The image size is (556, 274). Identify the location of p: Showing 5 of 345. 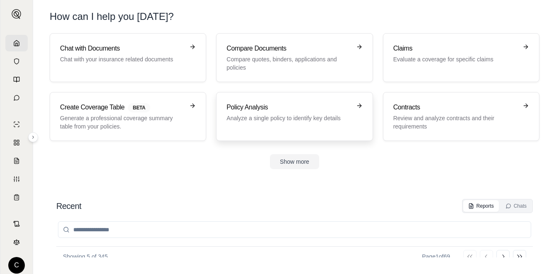
(85, 256).